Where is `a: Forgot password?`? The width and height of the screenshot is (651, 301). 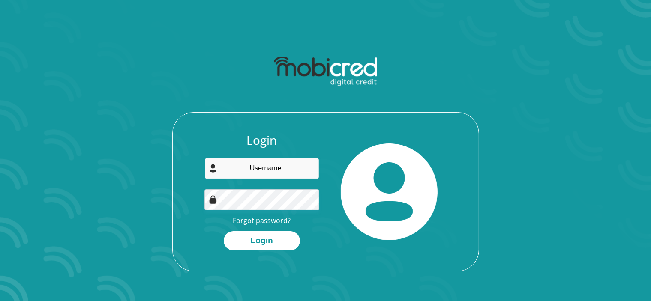 a: Forgot password? is located at coordinates (261, 221).